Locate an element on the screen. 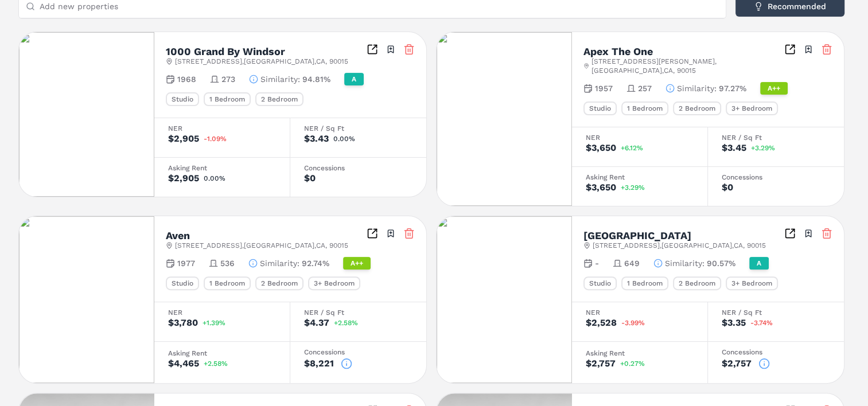  span: 97.27% is located at coordinates (732, 88).